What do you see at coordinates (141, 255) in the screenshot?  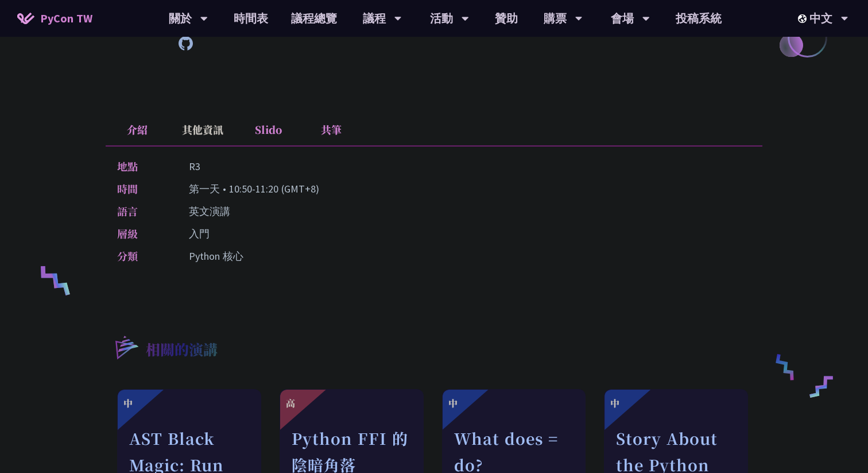 I see `p: 分類` at bounding box center [141, 255].